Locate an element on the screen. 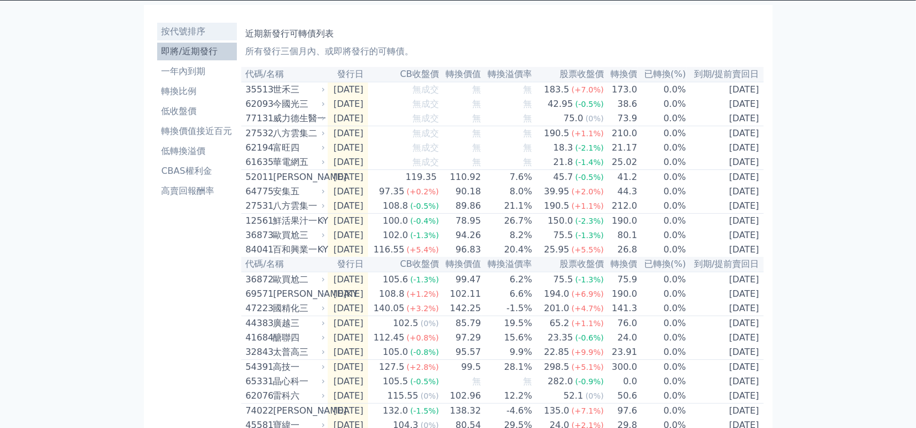 The width and height of the screenshot is (916, 428). td: 21.1% is located at coordinates (507, 206).